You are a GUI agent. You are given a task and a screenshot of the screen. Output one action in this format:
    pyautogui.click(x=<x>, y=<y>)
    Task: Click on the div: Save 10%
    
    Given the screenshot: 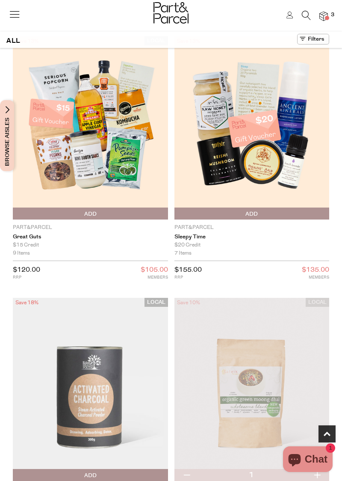 What is the action you would take?
    pyautogui.click(x=189, y=303)
    